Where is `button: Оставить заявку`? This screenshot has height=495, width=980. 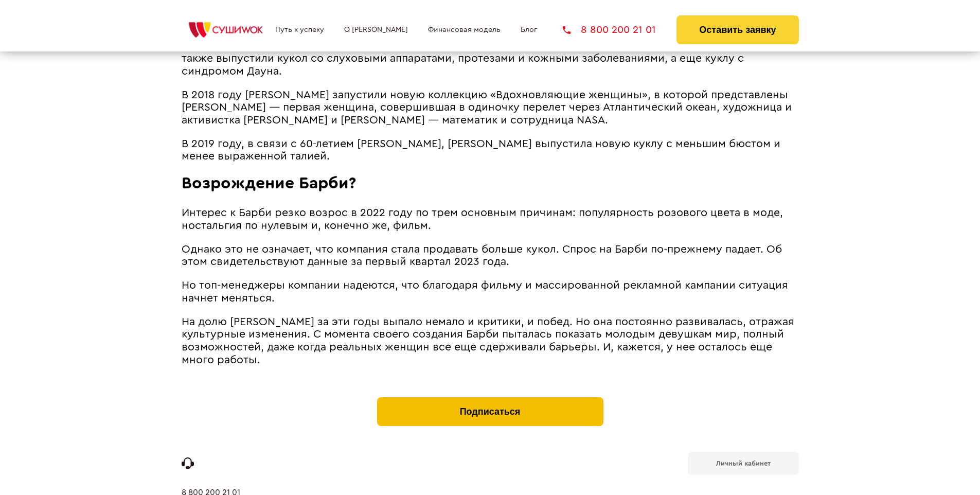 button: Оставить заявку is located at coordinates (737, 30).